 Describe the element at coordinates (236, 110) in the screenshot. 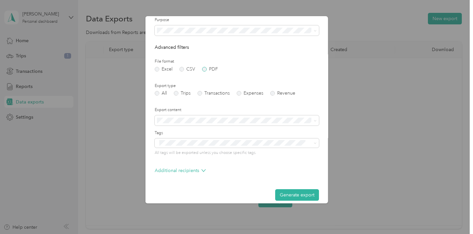

I see `label: Export content` at that location.